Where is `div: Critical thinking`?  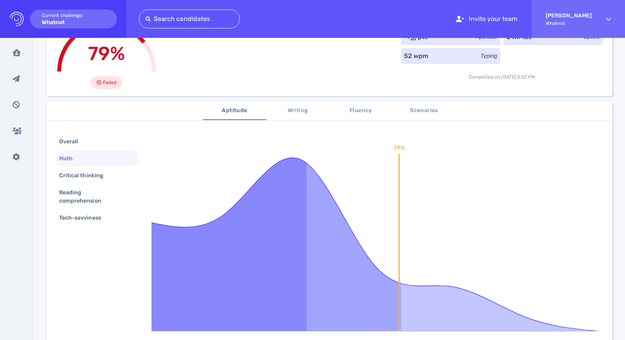
div: Critical thinking is located at coordinates (85, 175).